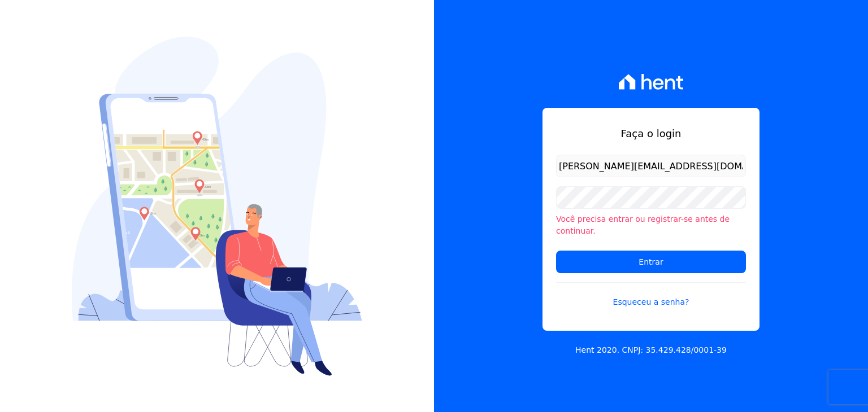  What do you see at coordinates (651, 166) in the screenshot?
I see `input: Email` at bounding box center [651, 166].